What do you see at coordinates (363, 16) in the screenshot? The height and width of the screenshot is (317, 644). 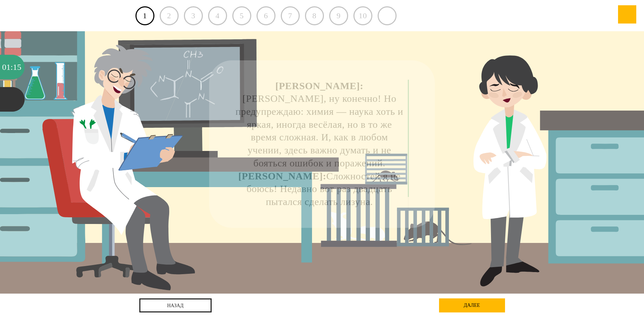 I see `div: 10` at bounding box center [363, 16].